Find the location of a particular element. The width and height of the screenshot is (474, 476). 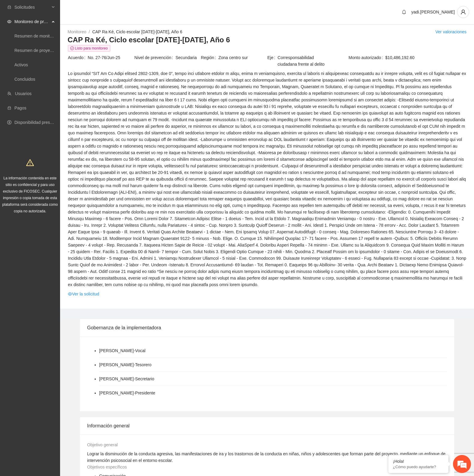

button: user is located at coordinates (463, 12).